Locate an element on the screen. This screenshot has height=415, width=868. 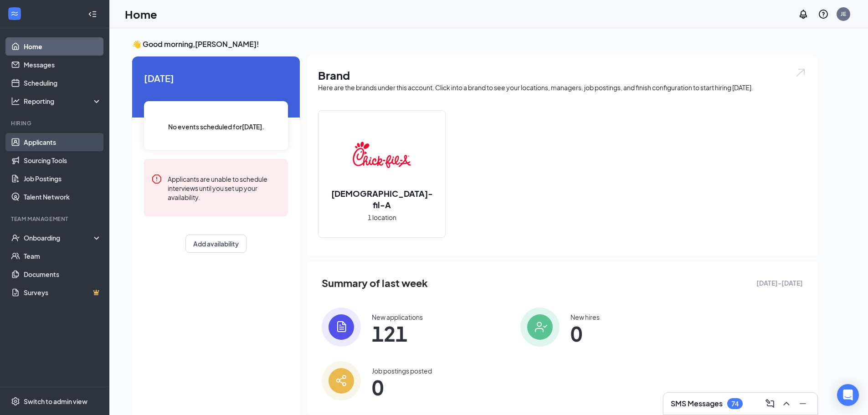
svg: Notifications is located at coordinates (803, 14).